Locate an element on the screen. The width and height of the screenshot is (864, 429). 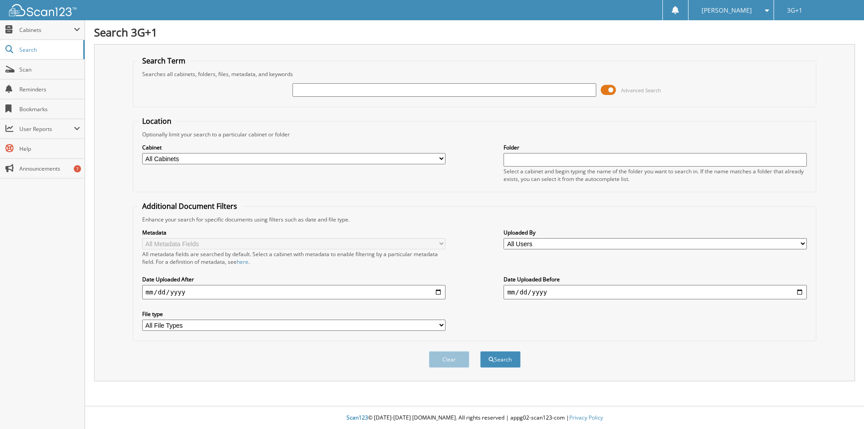
span: Bookmarks is located at coordinates (50, 109).